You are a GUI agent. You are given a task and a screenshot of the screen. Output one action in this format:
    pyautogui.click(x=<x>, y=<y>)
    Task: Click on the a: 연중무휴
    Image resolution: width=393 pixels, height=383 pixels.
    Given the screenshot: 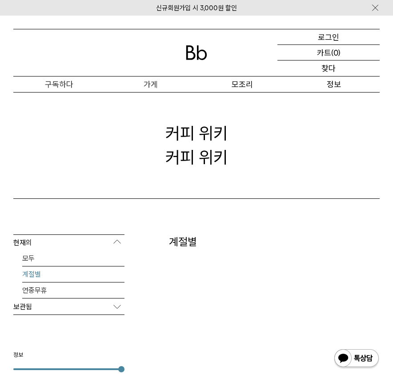 What is the action you would take?
    pyautogui.click(x=73, y=290)
    